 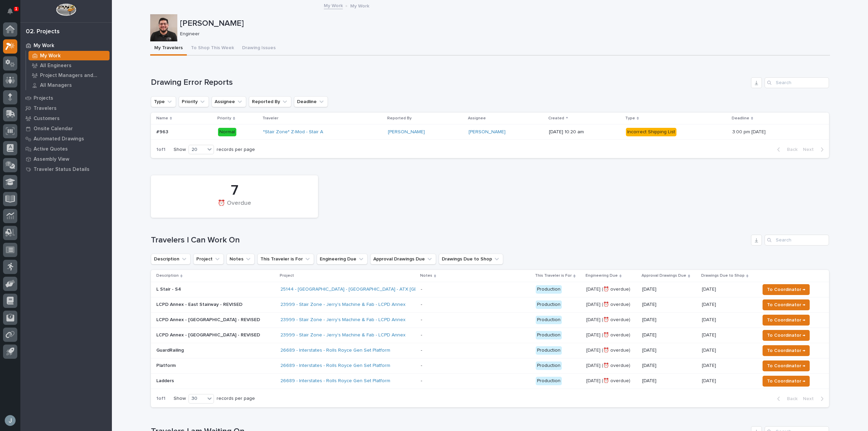 I want to click on button: Priority, so click(x=194, y=102).